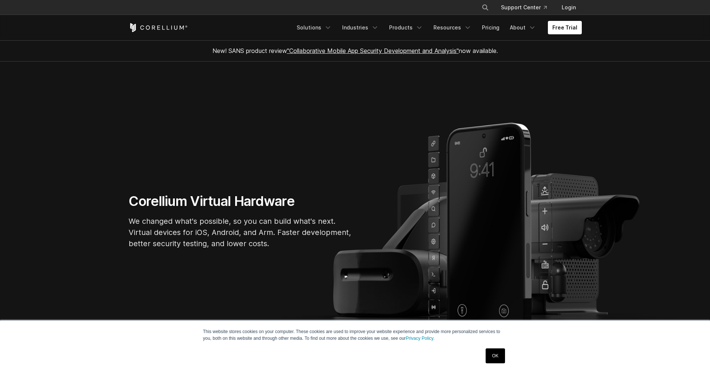 The height and width of the screenshot is (373, 710). Describe the element at coordinates (406, 28) in the screenshot. I see `a: Products` at that location.